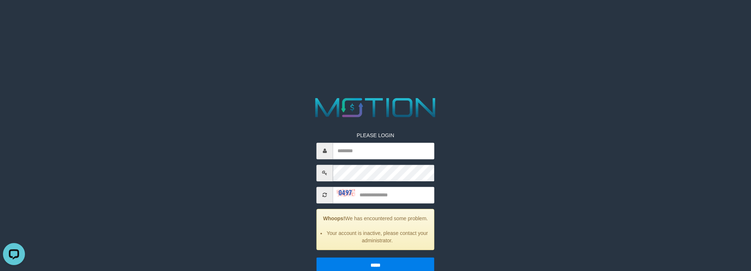 Image resolution: width=751 pixels, height=271 pixels. I want to click on button: Open LiveChat chat widget, so click(14, 14).